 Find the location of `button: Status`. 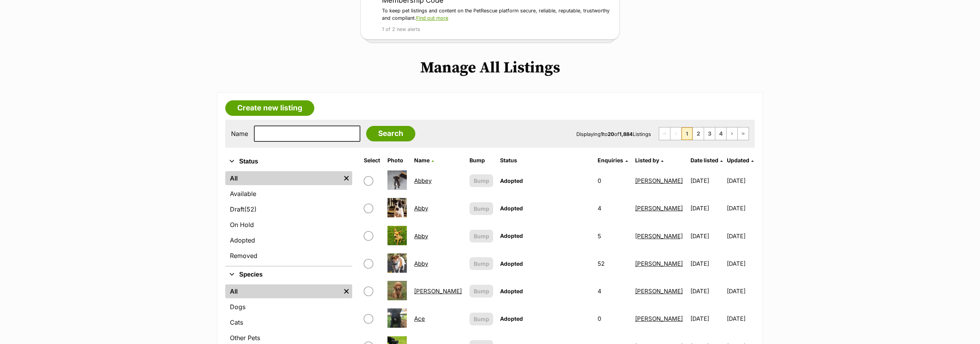

button: Status is located at coordinates (289, 161).